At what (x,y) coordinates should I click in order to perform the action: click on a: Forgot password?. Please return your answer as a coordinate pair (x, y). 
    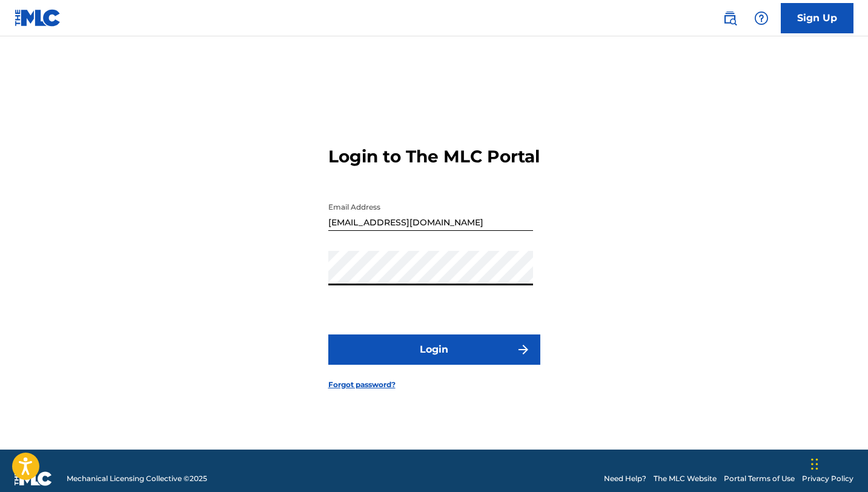
    Looking at the image, I should click on (361, 384).